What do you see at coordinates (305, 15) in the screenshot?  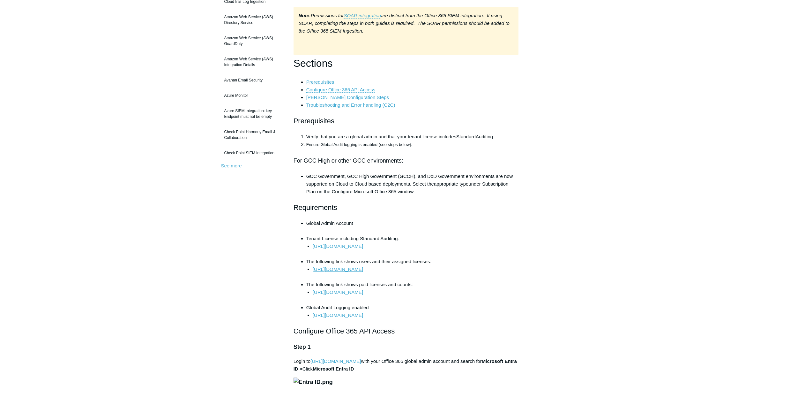 I see `strong: Note:` at bounding box center [305, 15].